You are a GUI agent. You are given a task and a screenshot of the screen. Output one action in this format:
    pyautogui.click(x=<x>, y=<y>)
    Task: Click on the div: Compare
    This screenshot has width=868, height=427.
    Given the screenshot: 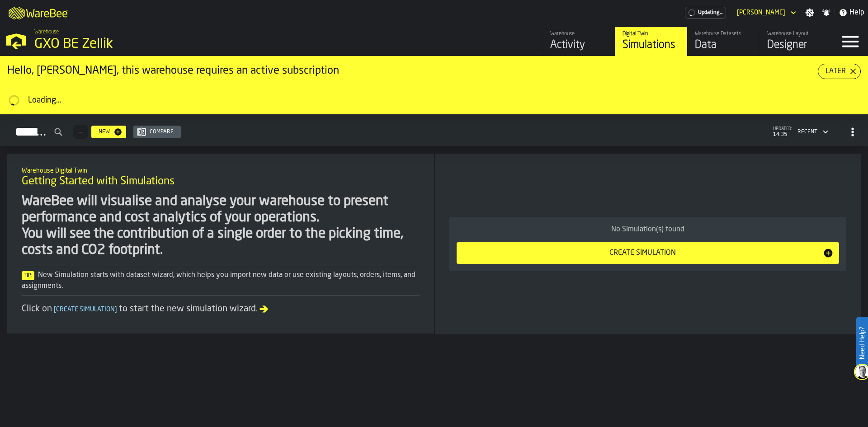 What is the action you would take?
    pyautogui.click(x=162, y=132)
    